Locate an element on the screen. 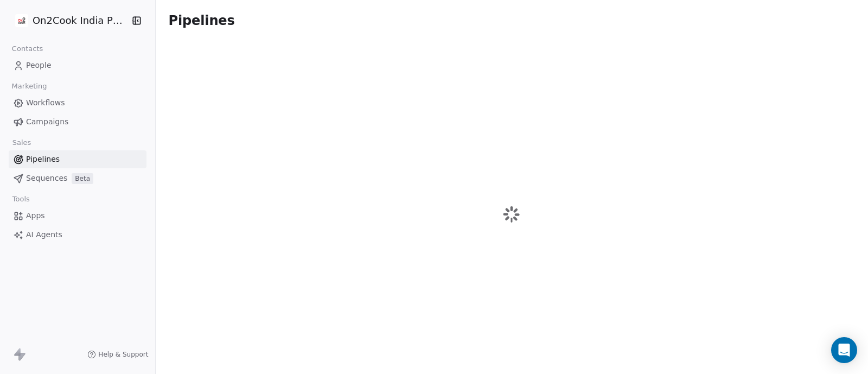 This screenshot has height=374, width=868. a: Help & Support is located at coordinates (118, 354).